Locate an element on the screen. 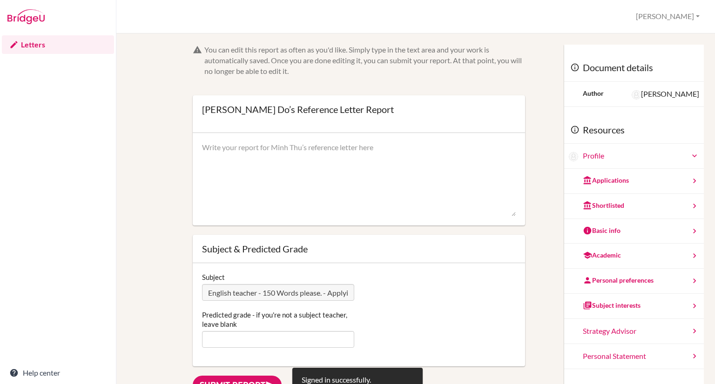 The width and height of the screenshot is (715, 384). div: Shortlisted is located at coordinates (603, 206).